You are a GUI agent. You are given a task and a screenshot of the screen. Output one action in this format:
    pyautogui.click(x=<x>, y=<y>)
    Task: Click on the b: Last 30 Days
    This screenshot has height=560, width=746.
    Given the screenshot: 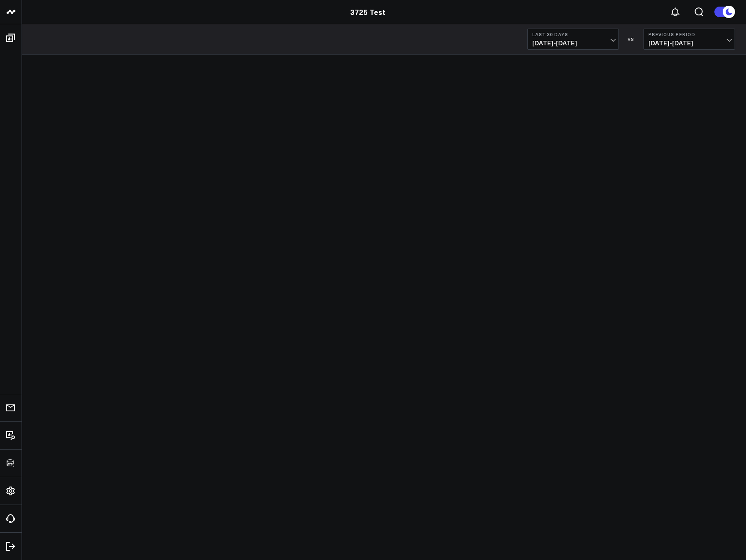 What is the action you would take?
    pyautogui.click(x=574, y=35)
    